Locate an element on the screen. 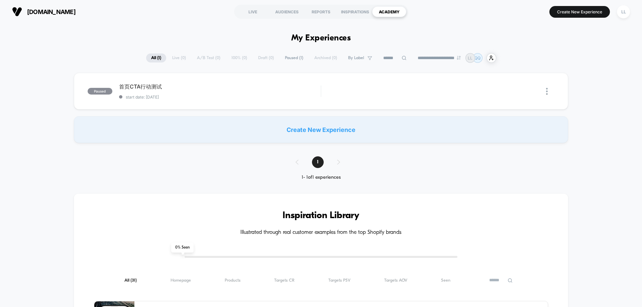 Image resolution: width=642 pixels, height=307 pixels. span: Seen is located at coordinates (445, 280).